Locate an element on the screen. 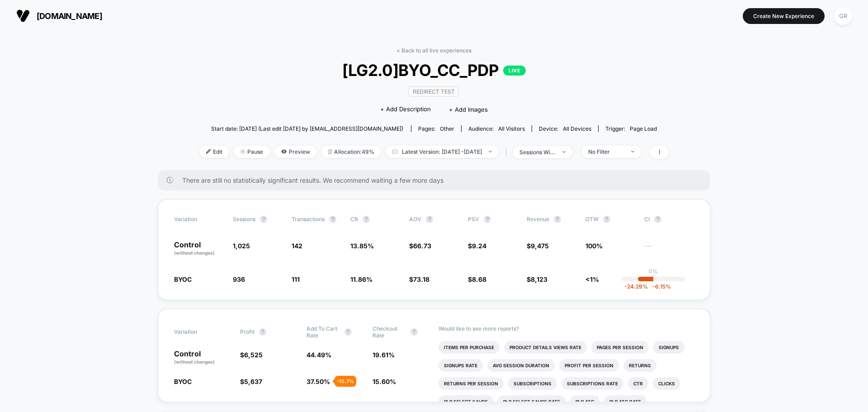 Image resolution: width=868 pixels, height=412 pixels. span: all devices is located at coordinates (577, 129).